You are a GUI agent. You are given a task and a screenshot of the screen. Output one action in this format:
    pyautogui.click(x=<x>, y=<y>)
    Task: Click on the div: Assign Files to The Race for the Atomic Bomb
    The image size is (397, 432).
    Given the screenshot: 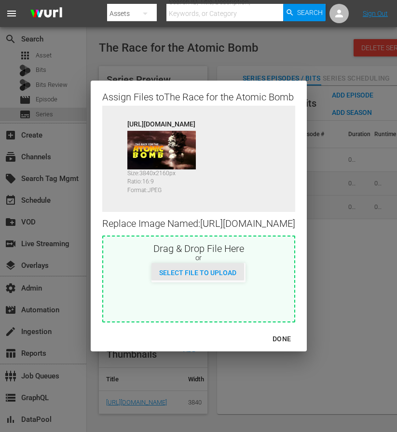 What is the action you would take?
    pyautogui.click(x=199, y=96)
    